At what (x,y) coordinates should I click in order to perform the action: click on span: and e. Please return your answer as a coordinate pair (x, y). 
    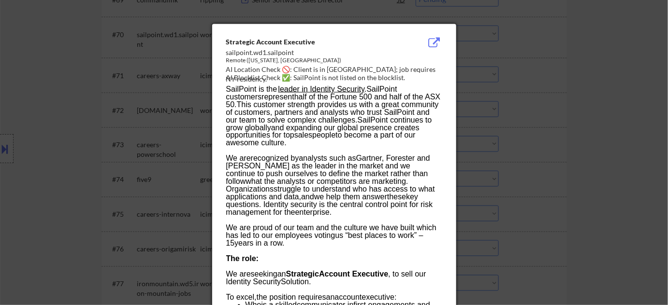
    Looking at the image, I should click on (281, 128).